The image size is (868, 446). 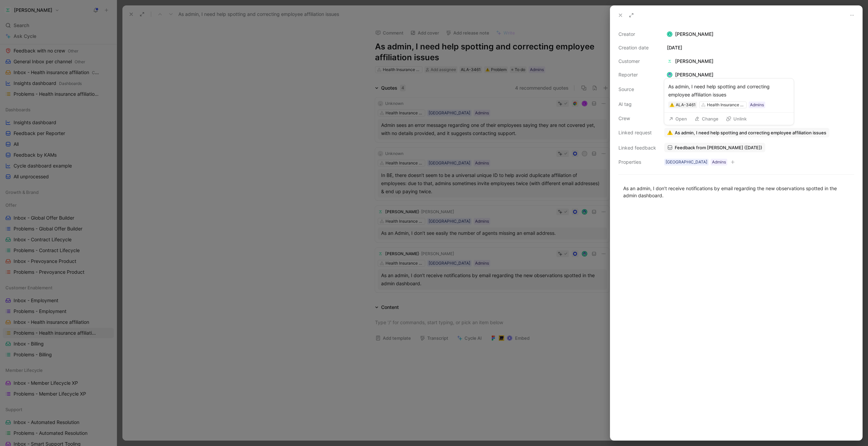 What do you see at coordinates (637, 133) in the screenshot?
I see `div: Linked request` at bounding box center [637, 133].